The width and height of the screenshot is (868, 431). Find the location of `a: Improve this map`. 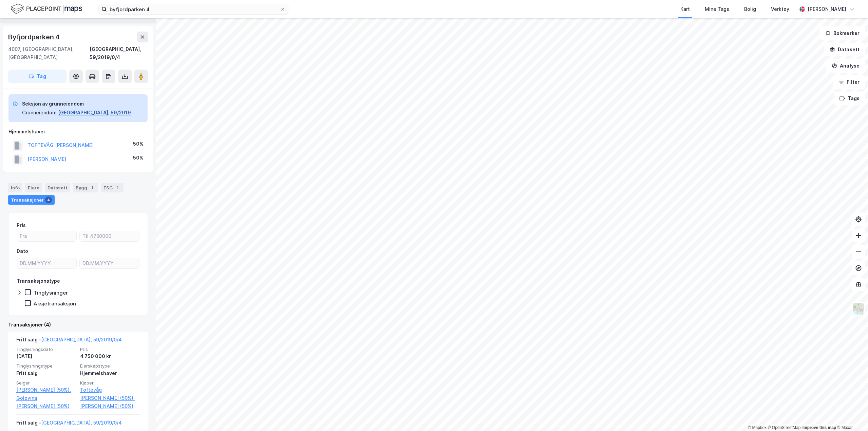

a: Improve this map is located at coordinates (819, 427).